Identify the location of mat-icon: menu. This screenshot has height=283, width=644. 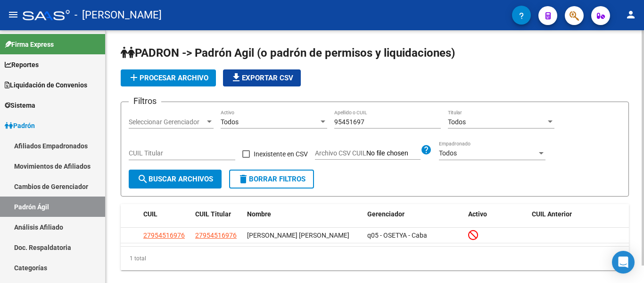
(13, 15).